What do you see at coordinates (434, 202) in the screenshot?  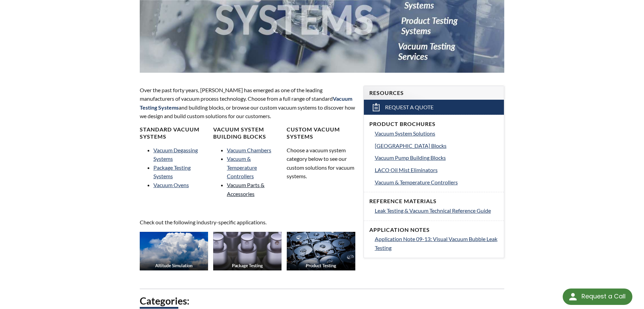 I see `h4: Reference Materials` at bounding box center [434, 202].